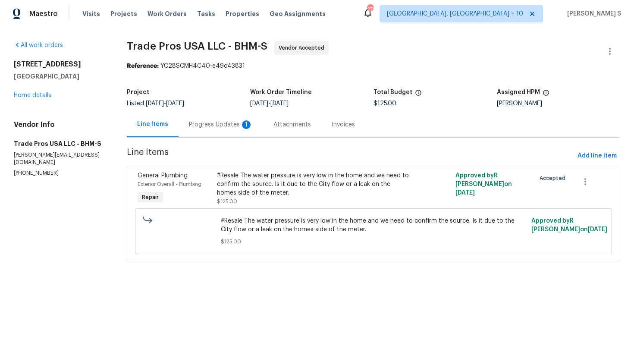 The width and height of the screenshot is (634, 359). I want to click on h4: Vendor Info, so click(60, 125).